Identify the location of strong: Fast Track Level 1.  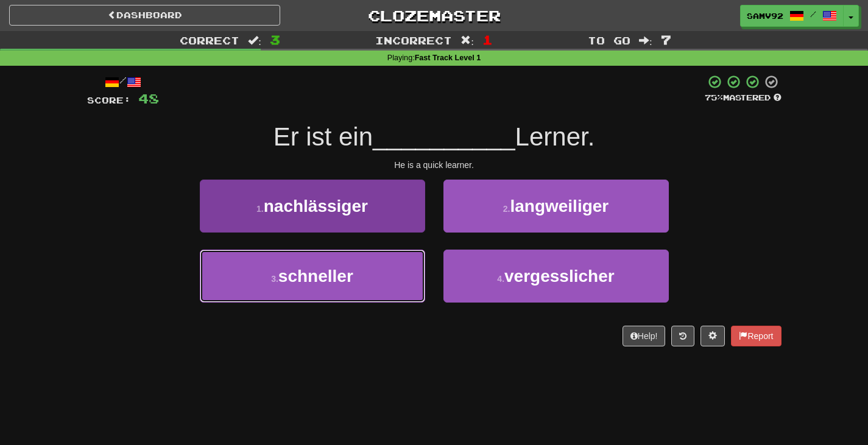
(448, 58).